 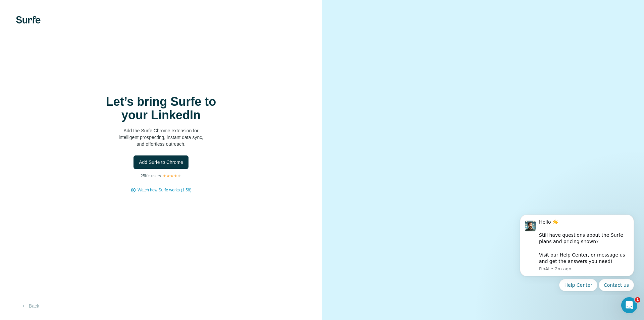 What do you see at coordinates (67, 77) in the screenshot?
I see `div: Quick reply options` at bounding box center [67, 77].